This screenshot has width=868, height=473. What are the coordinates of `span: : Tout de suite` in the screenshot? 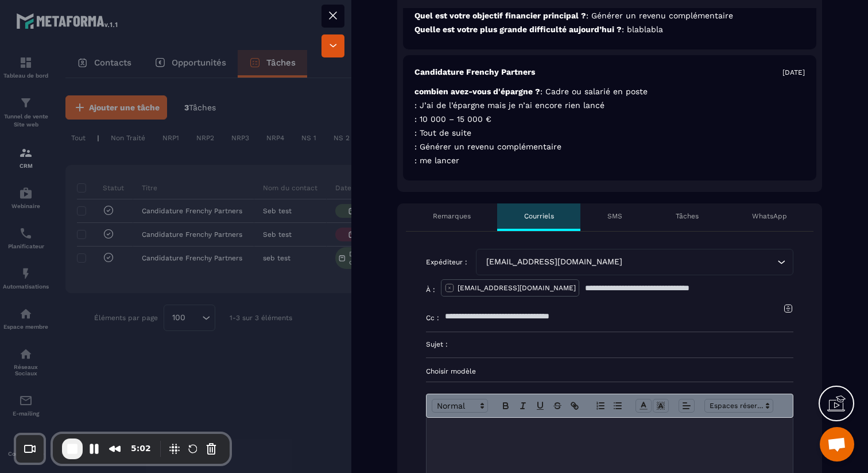 It's located at (443, 133).